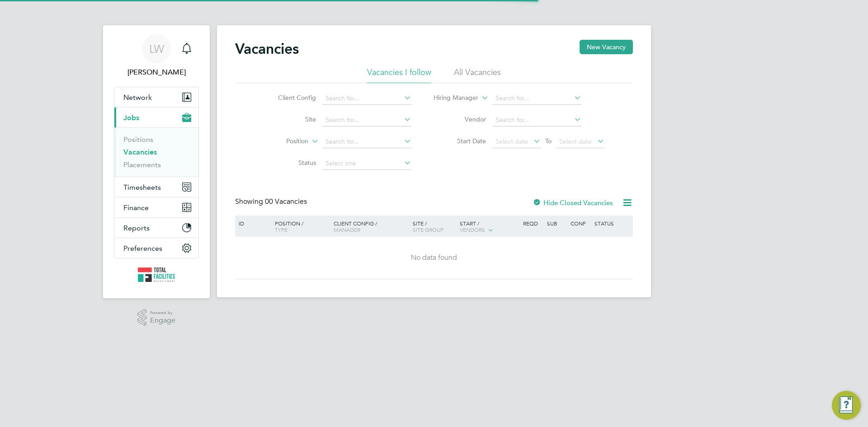 The width and height of the screenshot is (868, 427). Describe the element at coordinates (299, 226) in the screenshot. I see `div: Position /` at that location.